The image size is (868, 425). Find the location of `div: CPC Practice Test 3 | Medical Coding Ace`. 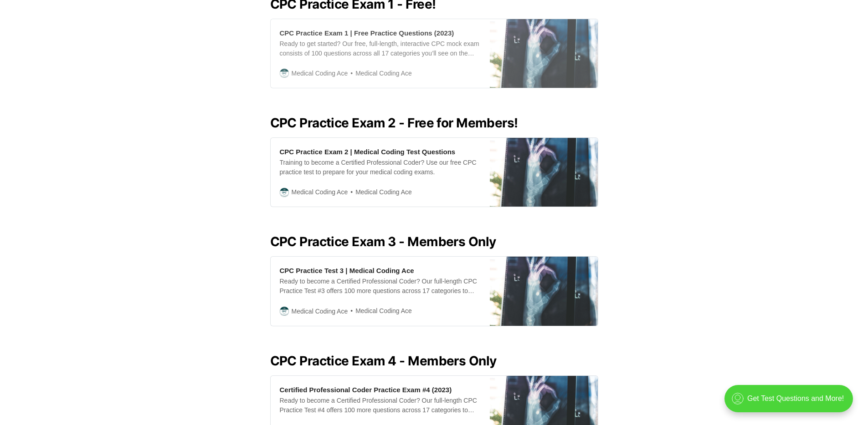

div: CPC Practice Test 3 | Medical Coding Ace is located at coordinates (347, 270).